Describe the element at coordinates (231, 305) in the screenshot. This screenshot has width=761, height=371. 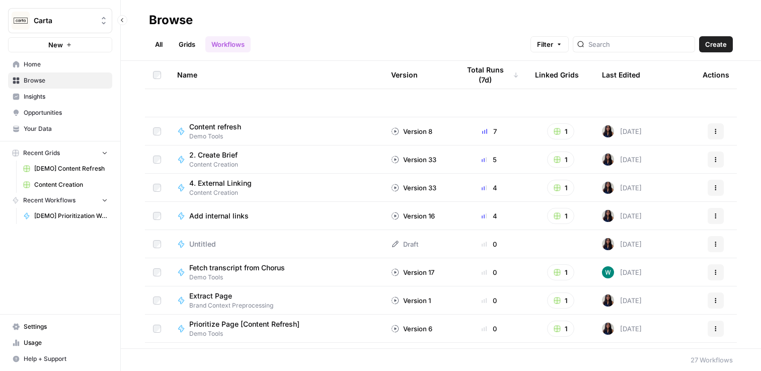
I see `span: Brand Context Preprocessing` at that location.